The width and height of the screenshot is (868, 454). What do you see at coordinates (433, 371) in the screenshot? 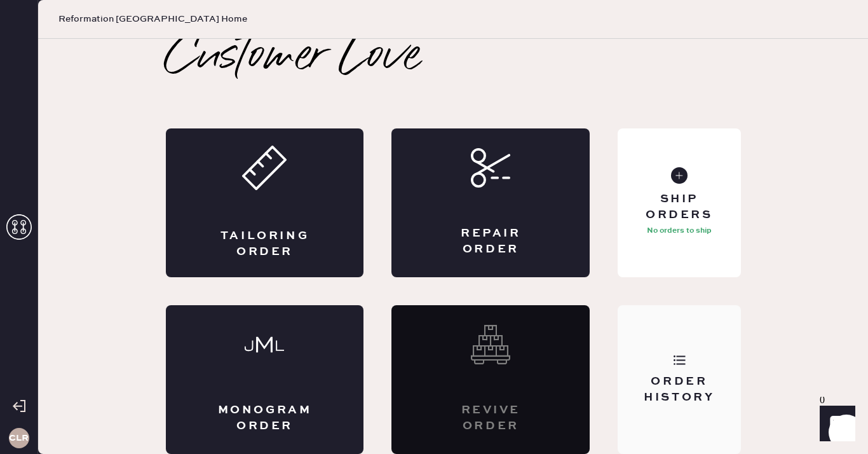
I see `div: Shipment Summary` at bounding box center [433, 371].